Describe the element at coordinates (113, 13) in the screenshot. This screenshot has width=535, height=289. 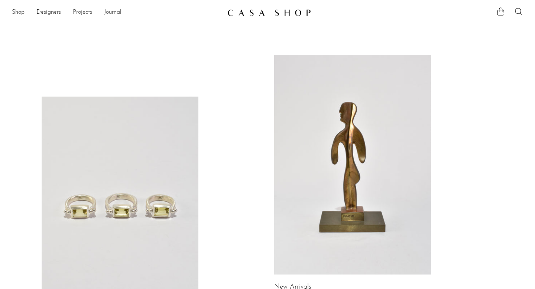
I see `a: Journal` at that location.